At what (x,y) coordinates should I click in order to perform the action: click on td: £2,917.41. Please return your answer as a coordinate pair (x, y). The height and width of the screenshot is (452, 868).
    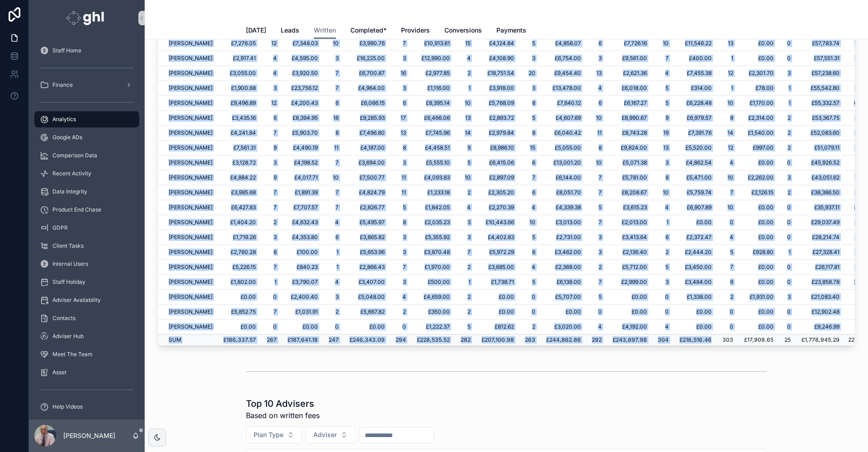
    Looking at the image, I should click on (239, 58).